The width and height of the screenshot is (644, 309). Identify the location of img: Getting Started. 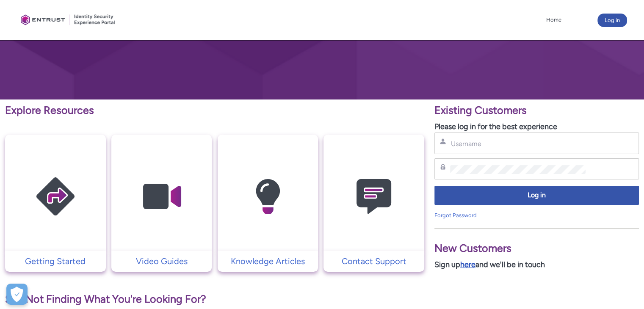
(56, 196).